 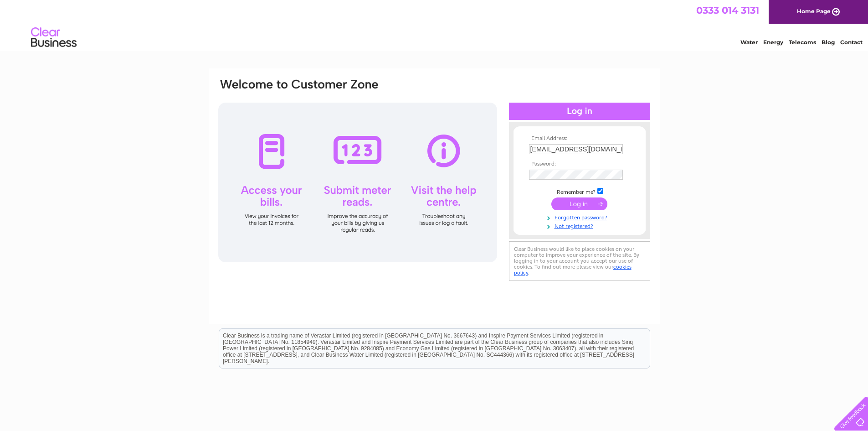 I want to click on a: Water, so click(x=749, y=41).